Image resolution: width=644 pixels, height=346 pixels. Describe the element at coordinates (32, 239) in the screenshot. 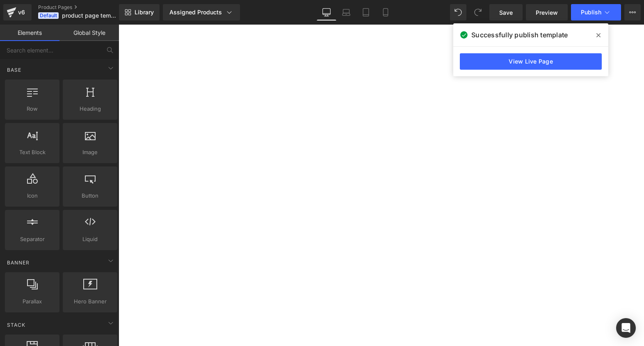

I see `span: Separator` at that location.